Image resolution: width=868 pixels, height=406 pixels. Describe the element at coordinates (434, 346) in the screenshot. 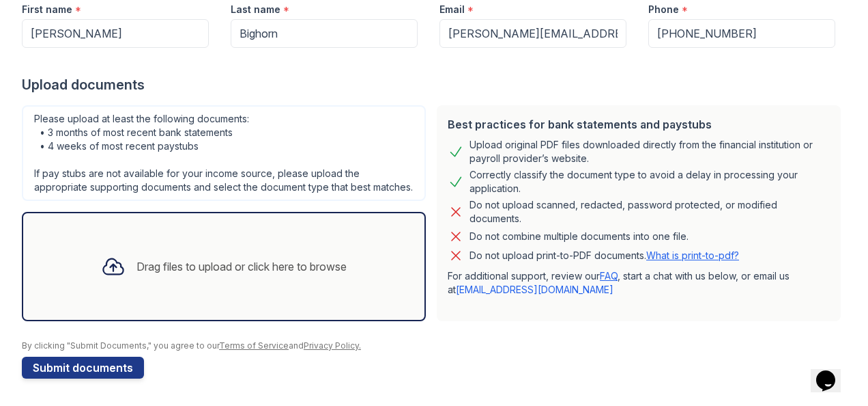

I see `div: By clicking "Submit Documents," you agree to our and` at that location.